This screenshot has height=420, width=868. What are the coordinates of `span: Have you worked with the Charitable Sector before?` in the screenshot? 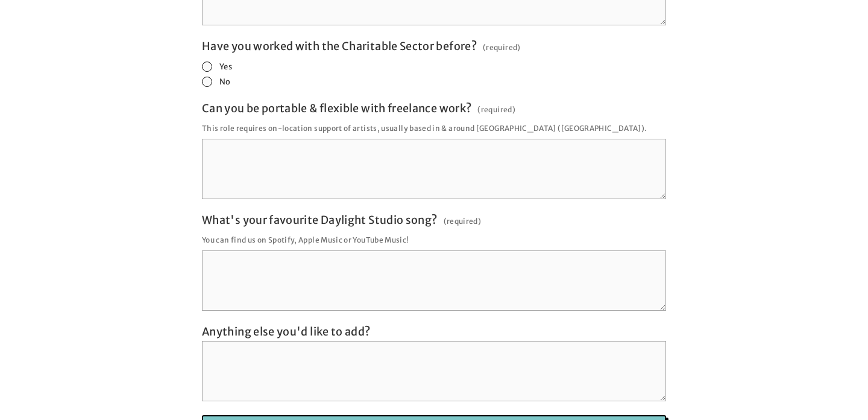 It's located at (340, 46).